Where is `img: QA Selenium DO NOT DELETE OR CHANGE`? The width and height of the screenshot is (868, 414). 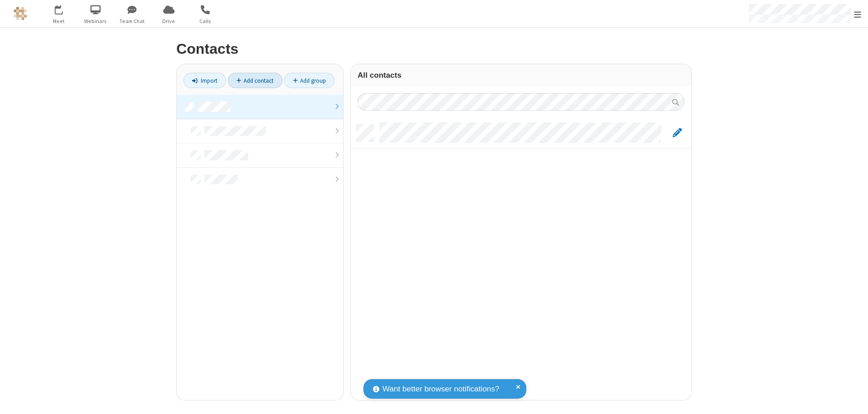 img: QA Selenium DO NOT DELETE OR CHANGE is located at coordinates (21, 14).